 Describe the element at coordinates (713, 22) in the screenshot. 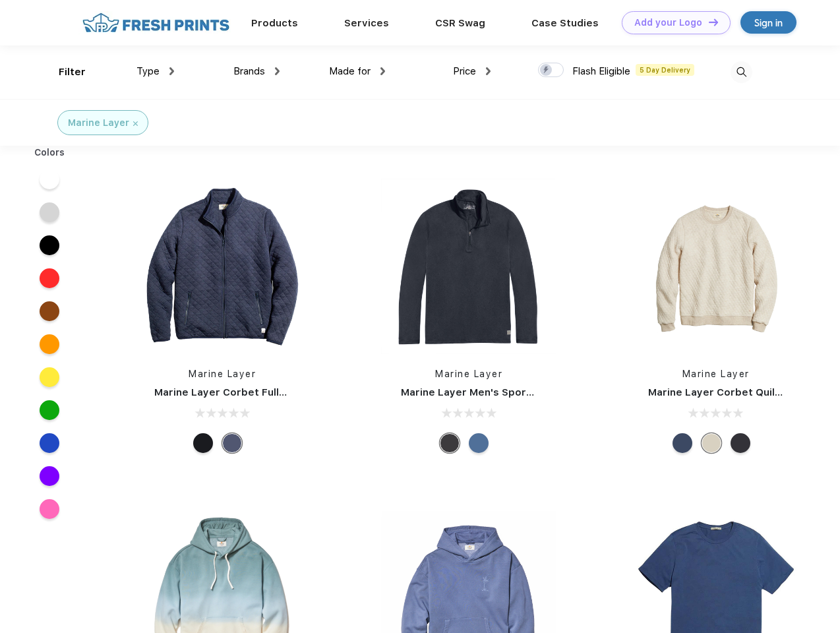

I see `img: DT` at that location.